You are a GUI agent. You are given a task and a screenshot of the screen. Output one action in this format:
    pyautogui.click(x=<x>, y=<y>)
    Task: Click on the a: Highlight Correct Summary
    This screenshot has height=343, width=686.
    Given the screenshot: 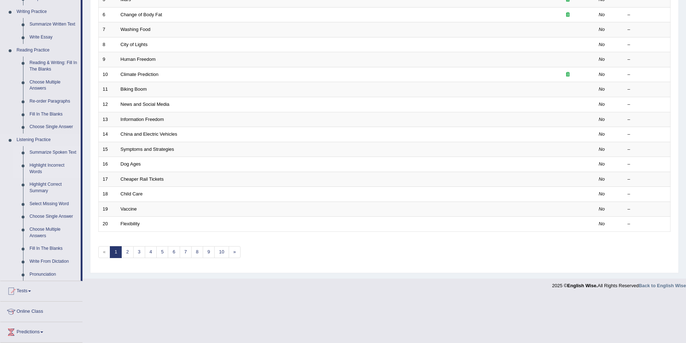 What is the action you would take?
    pyautogui.click(x=53, y=188)
    